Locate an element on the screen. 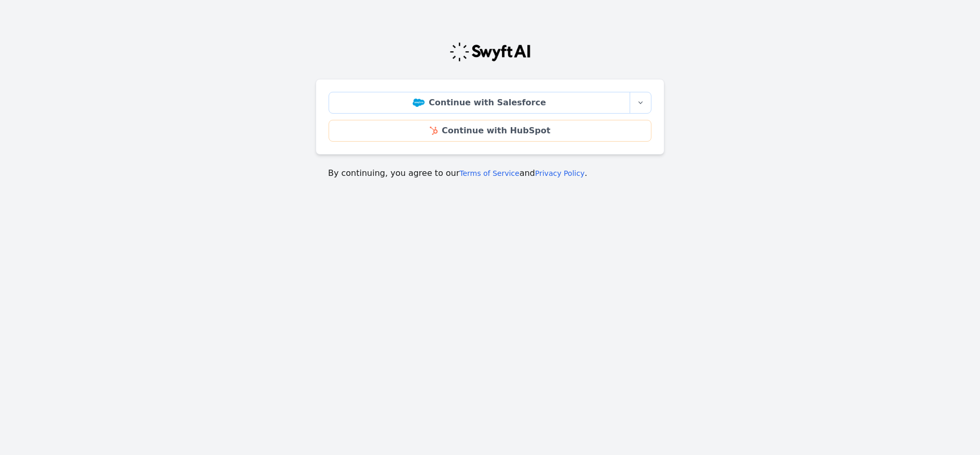  a: Continue with HubSpot is located at coordinates (490, 131).